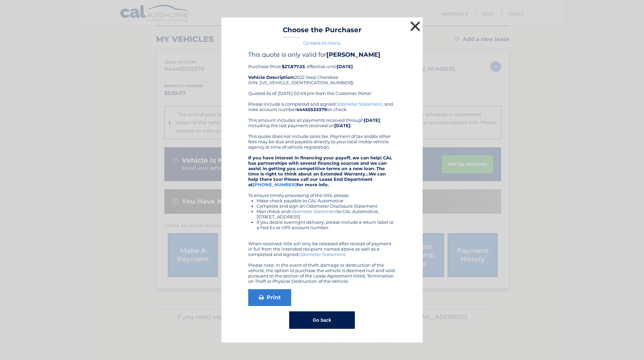 This screenshot has width=644, height=360. What do you see at coordinates (293, 66) in the screenshot?
I see `b: $27,877.33` at bounding box center [293, 66].